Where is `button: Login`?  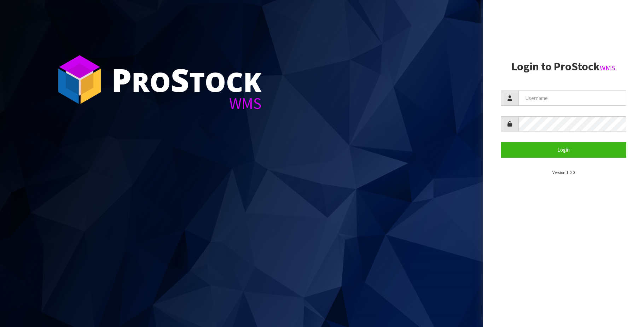 button: Login is located at coordinates (564, 150).